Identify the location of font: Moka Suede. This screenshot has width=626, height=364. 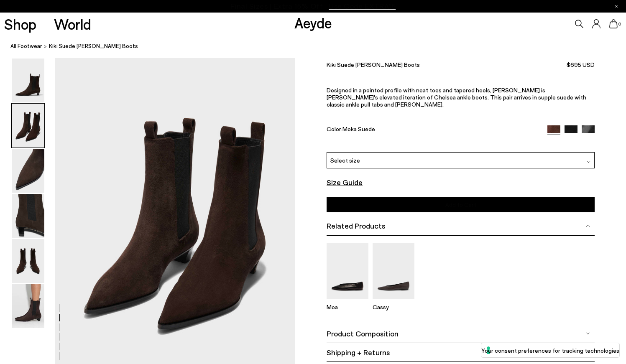
(358, 128).